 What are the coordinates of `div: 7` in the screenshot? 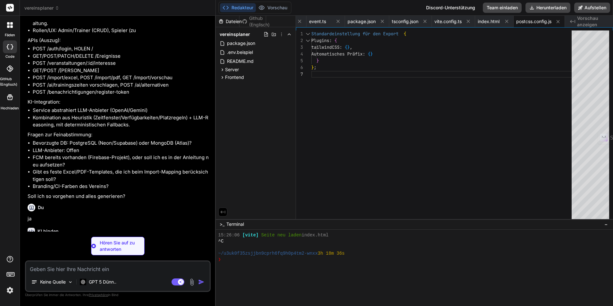 It's located at (299, 74).